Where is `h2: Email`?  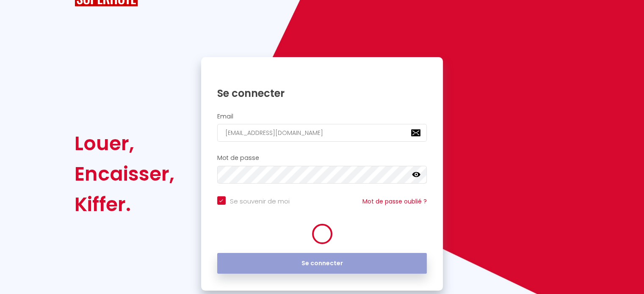
h2: Email is located at coordinates (322, 116).